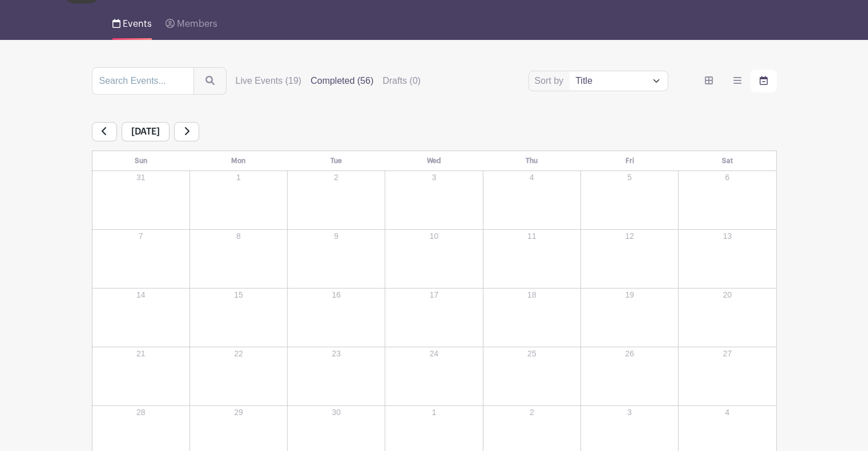 Image resolution: width=868 pixels, height=451 pixels. Describe the element at coordinates (238, 161) in the screenshot. I see `th: Mon` at that location.